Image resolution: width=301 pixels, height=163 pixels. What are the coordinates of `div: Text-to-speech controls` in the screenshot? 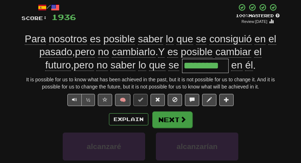 It's located at (80, 100).